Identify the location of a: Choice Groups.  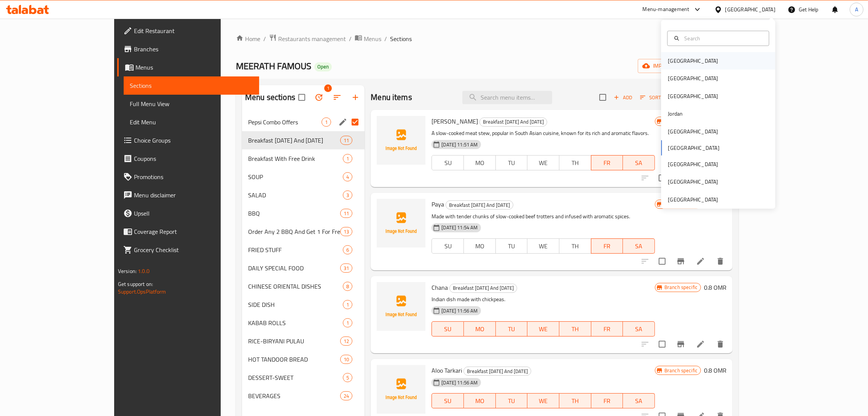
(188, 141).